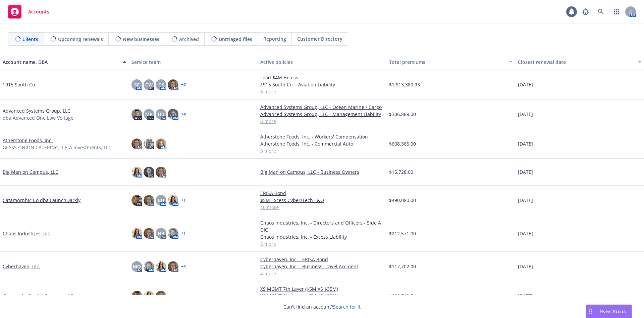 The image size is (644, 318). I want to click on span: $212,571.00, so click(403, 233).